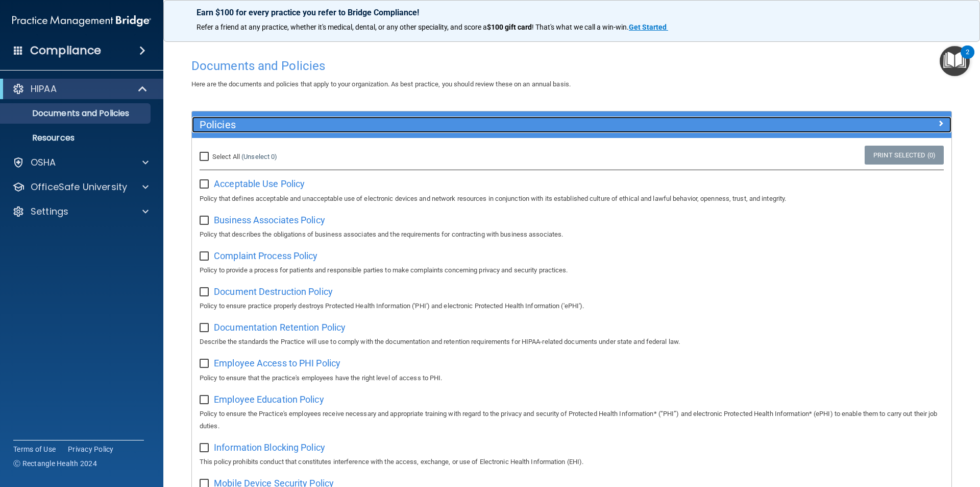  I want to click on p: This policy prohibits conduct that constitutes interference with the access, exchange, or use of ..., so click(572, 462).